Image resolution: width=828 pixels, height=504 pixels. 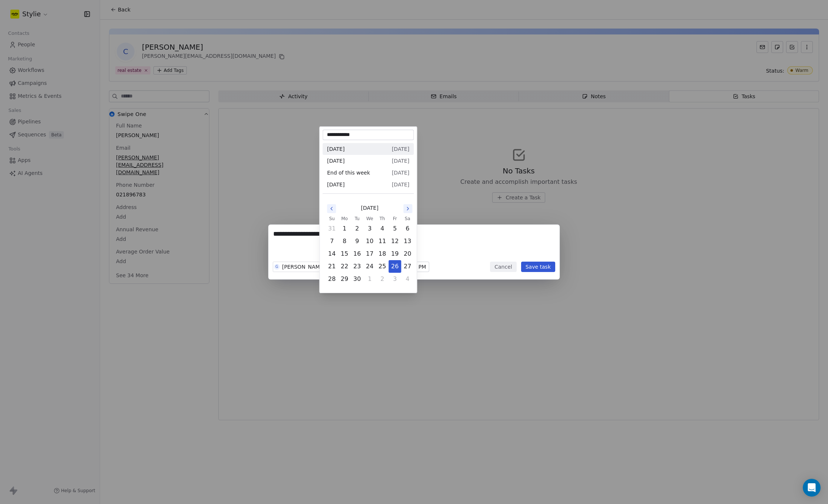 What do you see at coordinates (357, 242) in the screenshot?
I see `button: Tuesday, September 9th, 2025` at bounding box center [357, 242].